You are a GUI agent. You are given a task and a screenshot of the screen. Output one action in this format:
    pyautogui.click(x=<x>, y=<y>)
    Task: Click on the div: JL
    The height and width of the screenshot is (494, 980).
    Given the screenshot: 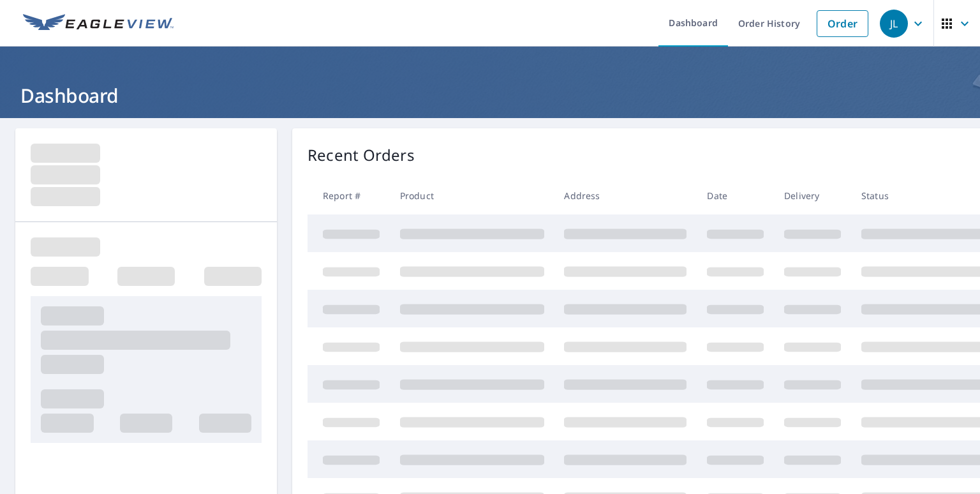 What is the action you would take?
    pyautogui.click(x=894, y=23)
    